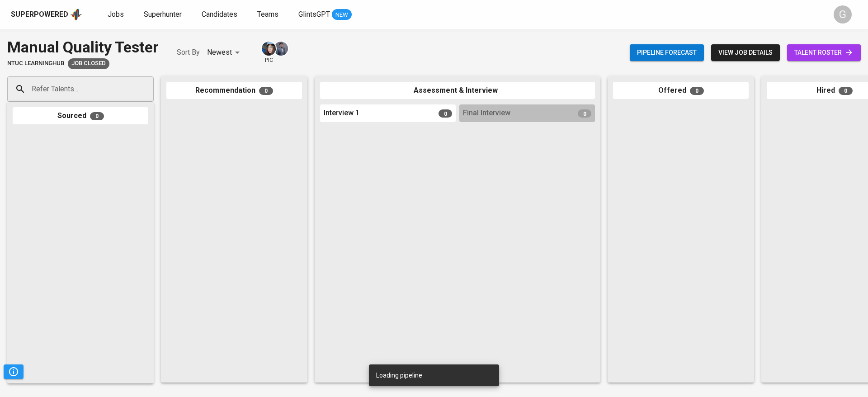 The height and width of the screenshot is (397, 868). I want to click on button: view job details, so click(746, 53).